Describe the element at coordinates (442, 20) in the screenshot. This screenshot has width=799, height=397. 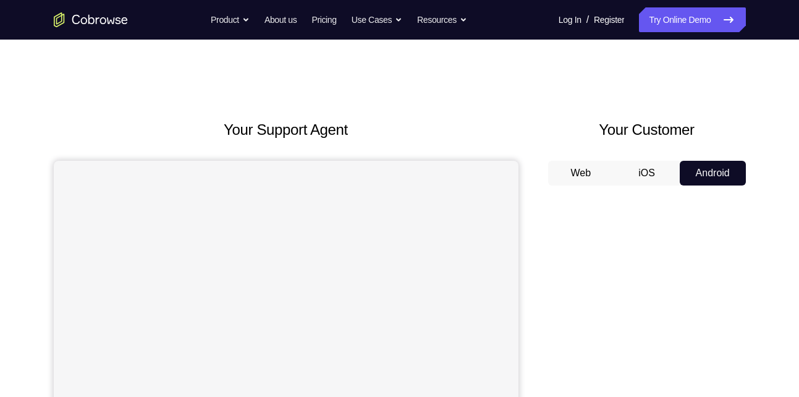
I see `button: Resources` at that location.